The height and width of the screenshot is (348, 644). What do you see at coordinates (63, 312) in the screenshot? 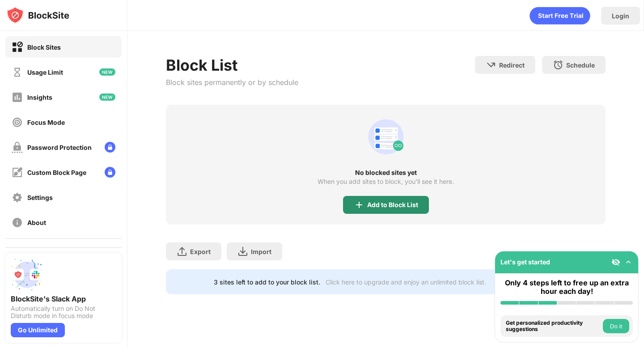
I see `div: Automatically turn on Do Not Disturb mode in focus mode` at bounding box center [63, 312].